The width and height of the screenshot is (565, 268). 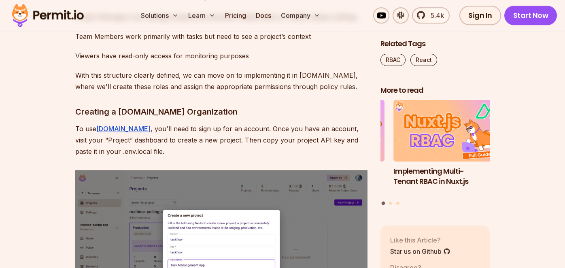 What do you see at coordinates (222, 36) in the screenshot?
I see `p: Team Members work primarily with tasks but need to see a project’s context` at bounding box center [222, 36].